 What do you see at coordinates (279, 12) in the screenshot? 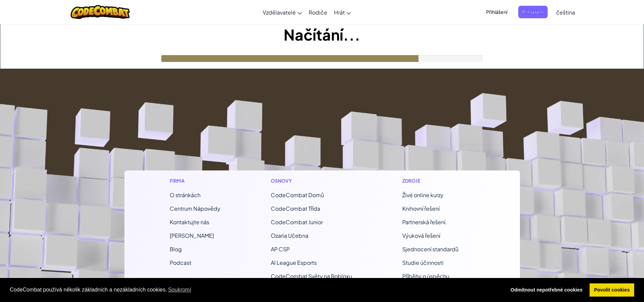
I see `span: Vzdělavatelé` at bounding box center [279, 12].